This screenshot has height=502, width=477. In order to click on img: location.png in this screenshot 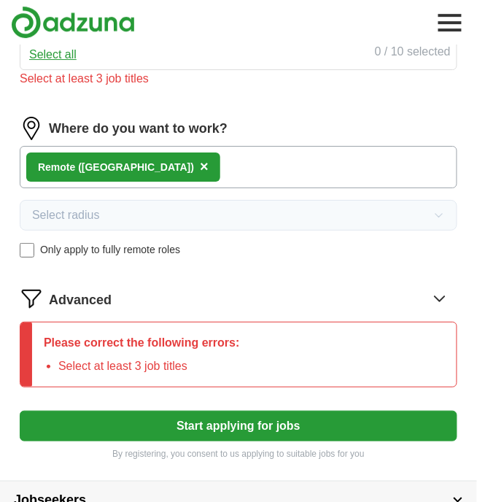, I will do `click(31, 128)`.